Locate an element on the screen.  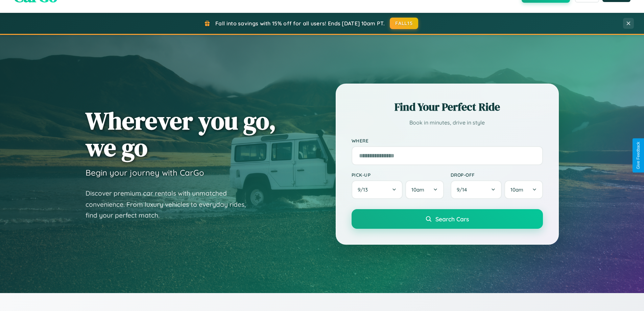
button: 9/13 is located at coordinates (377, 189).